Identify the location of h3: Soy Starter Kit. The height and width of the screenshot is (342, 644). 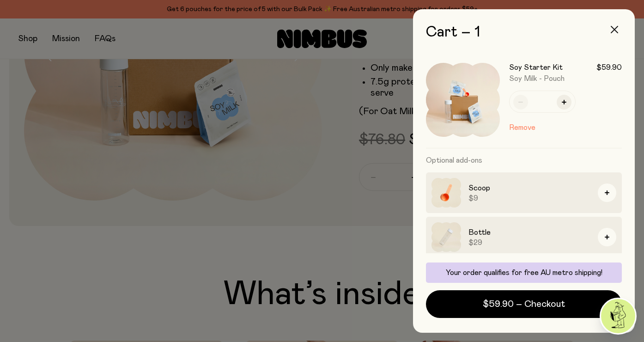
(536, 68).